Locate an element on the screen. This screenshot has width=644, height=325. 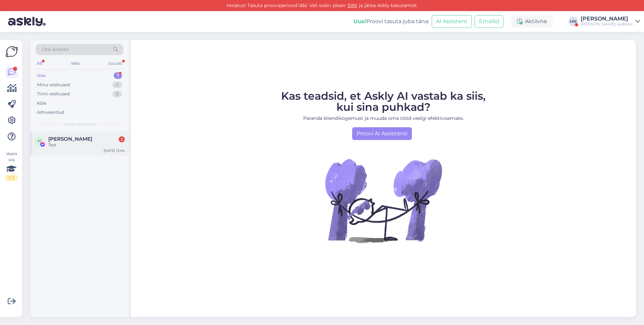
div: All is located at coordinates (39, 64).